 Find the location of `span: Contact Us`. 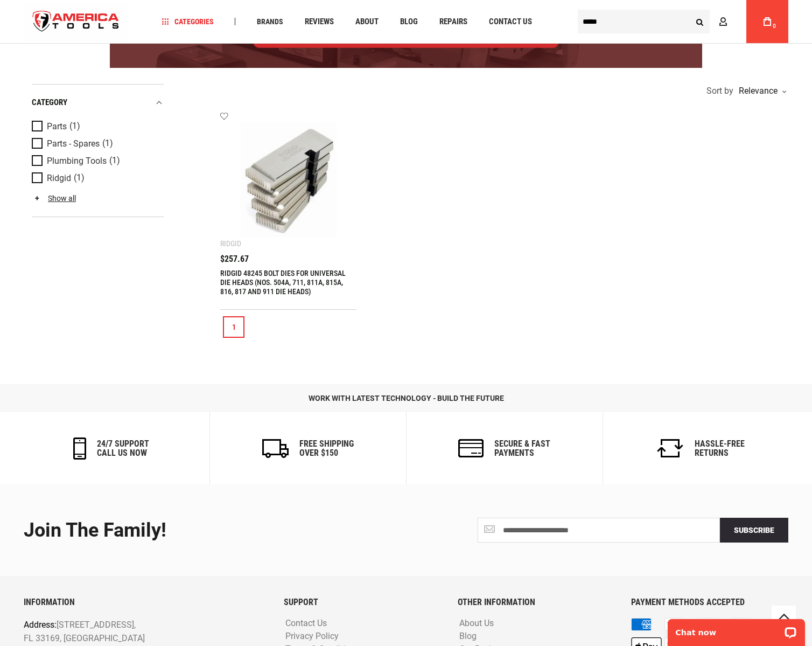

span: Contact Us is located at coordinates (511, 22).